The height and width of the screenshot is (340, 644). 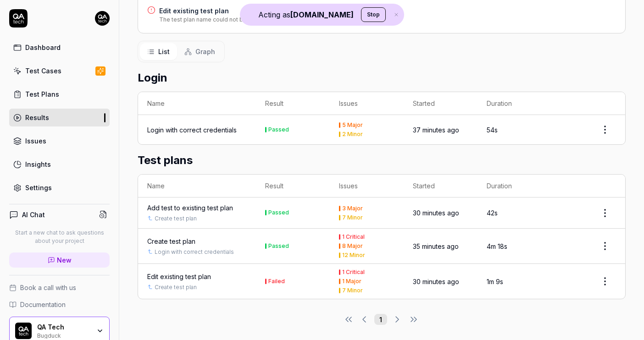 I want to click on a: Add test to existing test plan, so click(x=190, y=208).